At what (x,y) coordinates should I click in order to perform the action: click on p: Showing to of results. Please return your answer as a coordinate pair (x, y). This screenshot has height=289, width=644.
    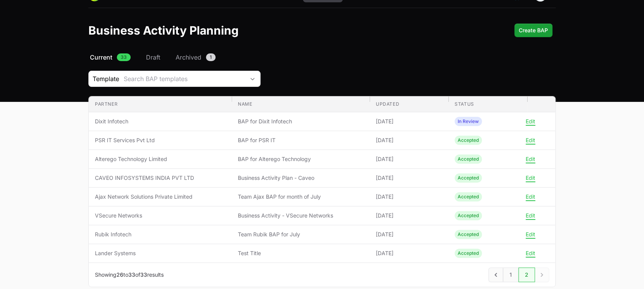
    Looking at the image, I should click on (129, 275).